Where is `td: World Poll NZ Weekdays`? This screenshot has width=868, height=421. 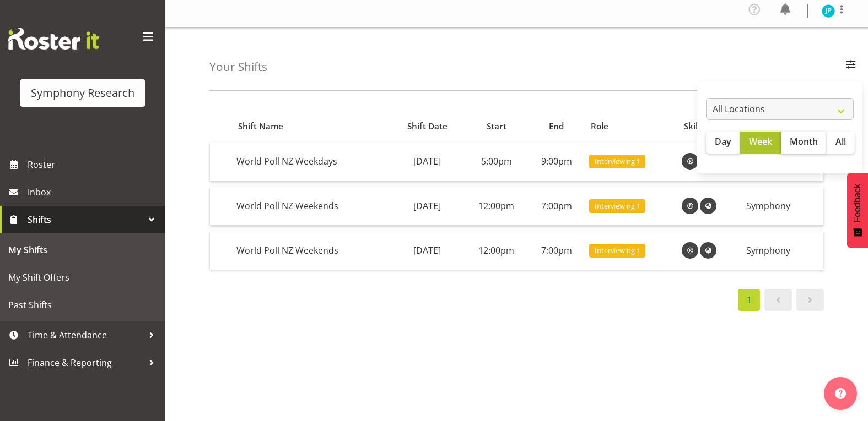 td: World Poll NZ Weekdays is located at coordinates (311, 161).